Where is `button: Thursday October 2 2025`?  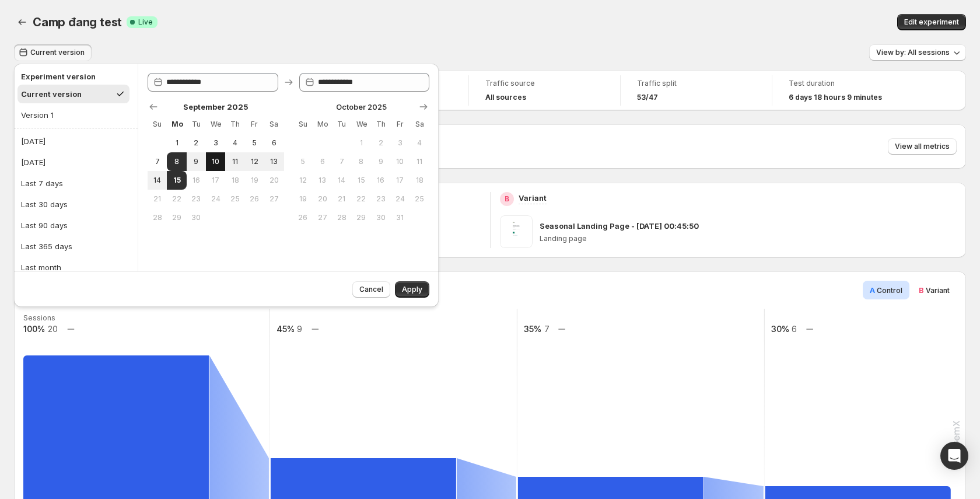 button: Thursday October 2 2025 is located at coordinates (381, 143).